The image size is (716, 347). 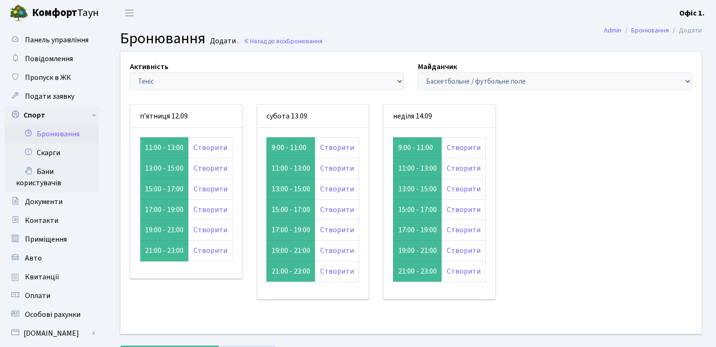 What do you see at coordinates (53, 315) in the screenshot?
I see `span: Особові рахунки` at bounding box center [53, 315].